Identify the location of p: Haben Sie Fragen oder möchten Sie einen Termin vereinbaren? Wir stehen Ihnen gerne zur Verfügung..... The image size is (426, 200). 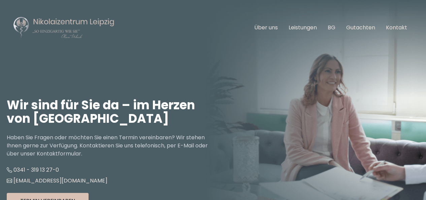
(110, 146).